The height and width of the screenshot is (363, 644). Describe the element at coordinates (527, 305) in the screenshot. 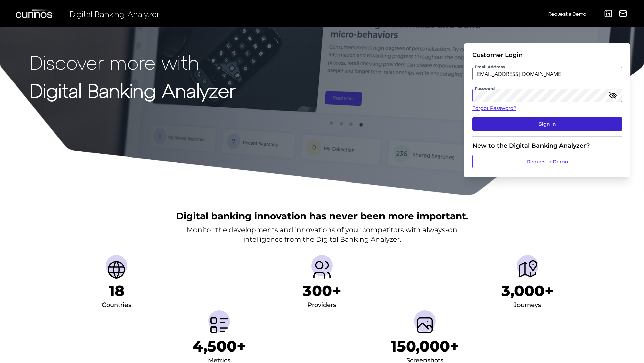

I see `div: Journeys` at that location.